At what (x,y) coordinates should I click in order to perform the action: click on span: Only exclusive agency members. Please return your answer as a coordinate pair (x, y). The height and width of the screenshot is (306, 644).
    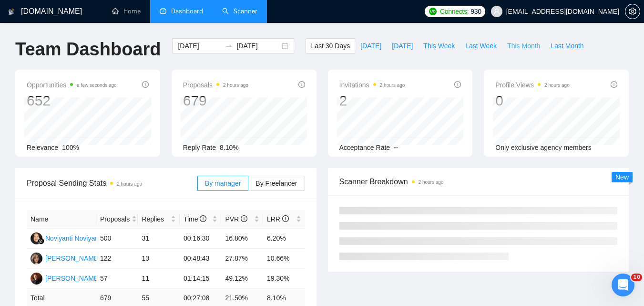
    Looking at the image, I should click on (543, 147).